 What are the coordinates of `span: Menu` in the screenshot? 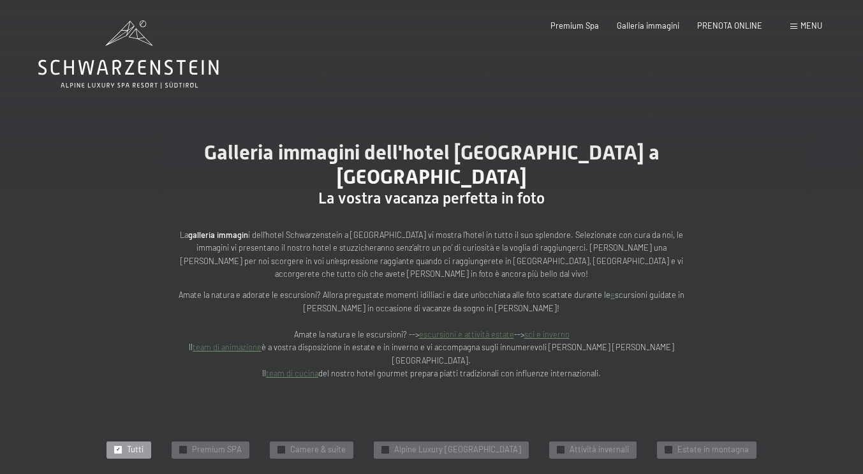 It's located at (812, 26).